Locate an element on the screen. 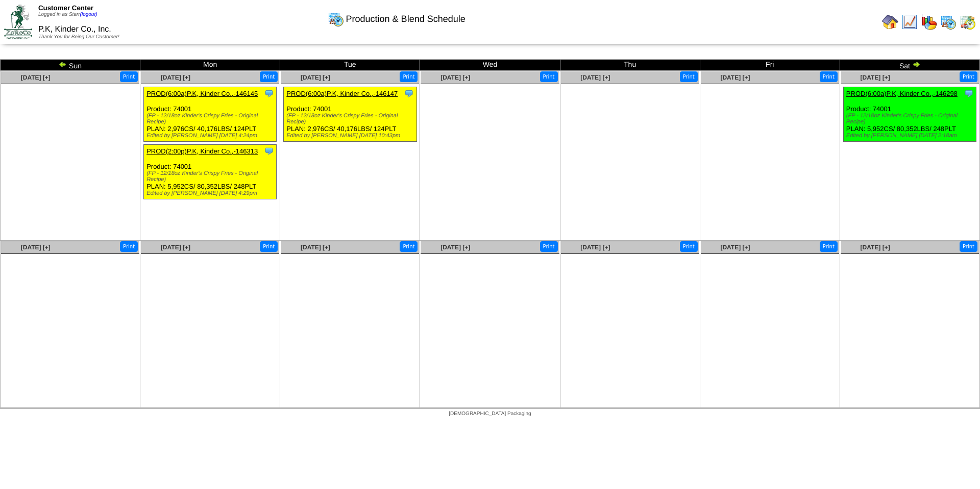  img: line_graph.gif is located at coordinates (909, 22).